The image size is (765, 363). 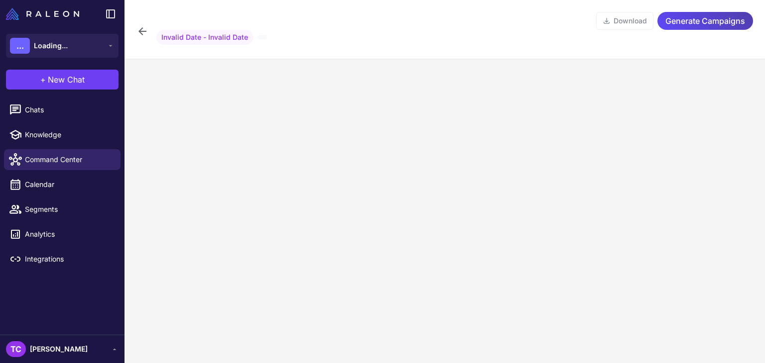 I want to click on img: Raleon Logo, so click(x=42, y=14).